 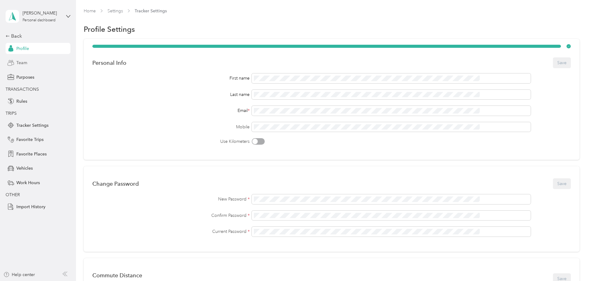 What do you see at coordinates (24, 168) in the screenshot?
I see `span: Vehicles` at bounding box center [24, 168].